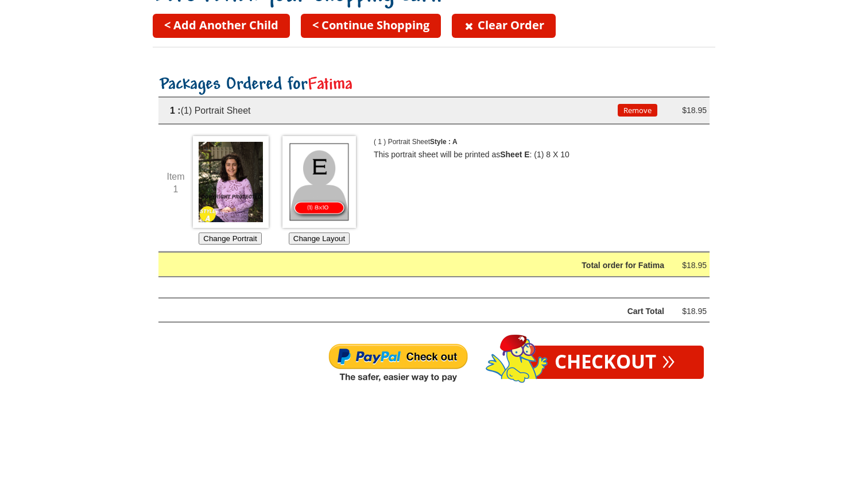 This screenshot has height=492, width=868. I want to click on span: Fatima, so click(330, 85).